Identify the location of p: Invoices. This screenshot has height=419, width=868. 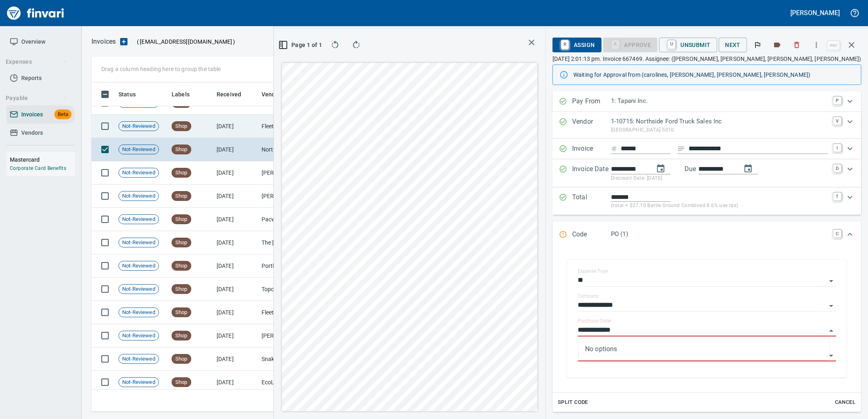
(104, 42).